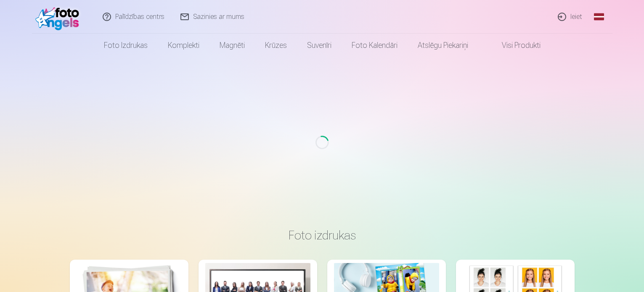 The height and width of the screenshot is (292, 644). I want to click on a: Visi produkti, so click(514, 45).